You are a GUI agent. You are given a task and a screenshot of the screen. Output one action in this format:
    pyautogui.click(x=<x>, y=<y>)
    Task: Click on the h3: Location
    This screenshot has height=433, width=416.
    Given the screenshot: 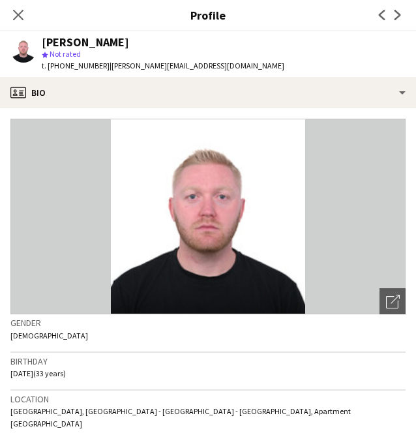 What is the action you would take?
    pyautogui.click(x=208, y=399)
    